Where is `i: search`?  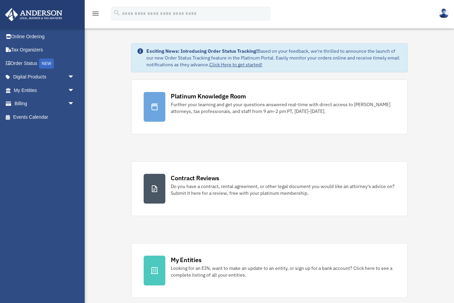
i: search is located at coordinates (117, 13).